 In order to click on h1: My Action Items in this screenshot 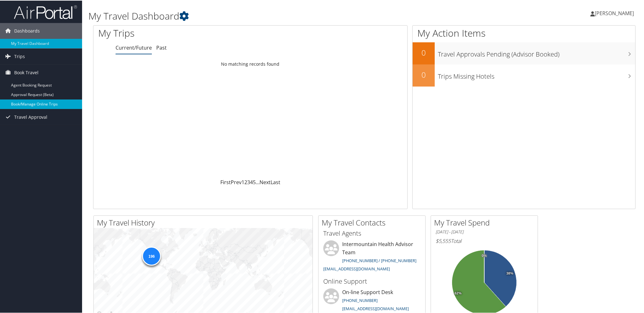, I will do `click(524, 33)`.